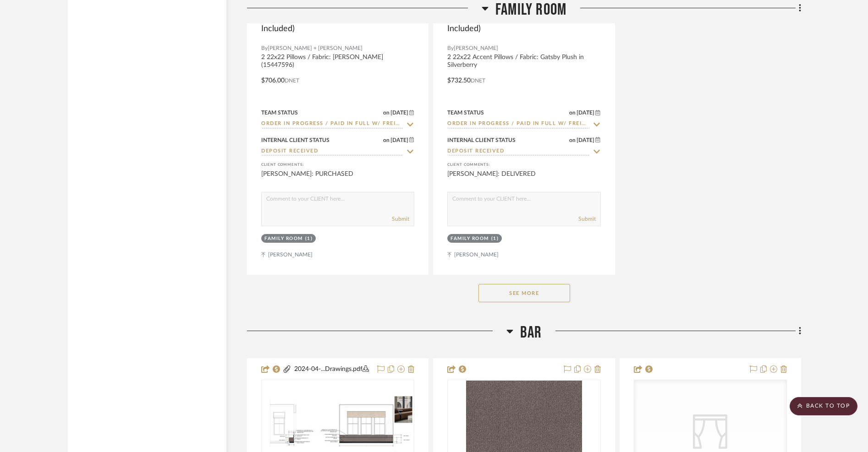 The width and height of the screenshot is (868, 452). What do you see at coordinates (823, 406) in the screenshot?
I see `scroll-to-top-button: BACK TO TOP` at bounding box center [823, 406].